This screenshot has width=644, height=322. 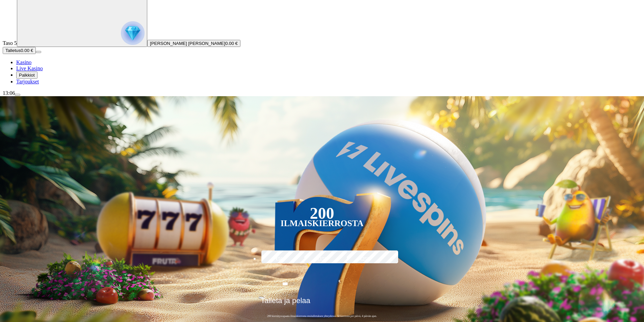 What do you see at coordinates (322, 223) in the screenshot?
I see `div: Ilmaiskierrosta` at bounding box center [322, 223].